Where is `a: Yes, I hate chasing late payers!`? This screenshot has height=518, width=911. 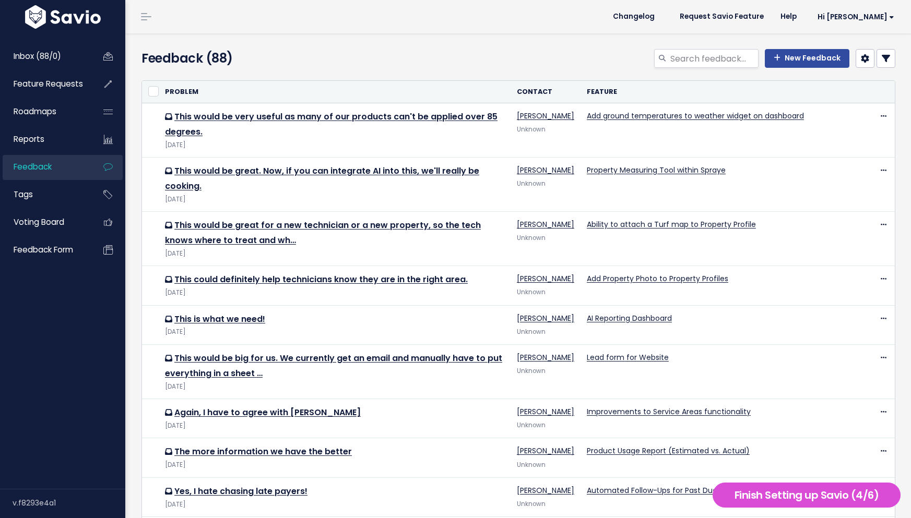 a: Yes, I hate chasing late payers! is located at coordinates (241, 491).